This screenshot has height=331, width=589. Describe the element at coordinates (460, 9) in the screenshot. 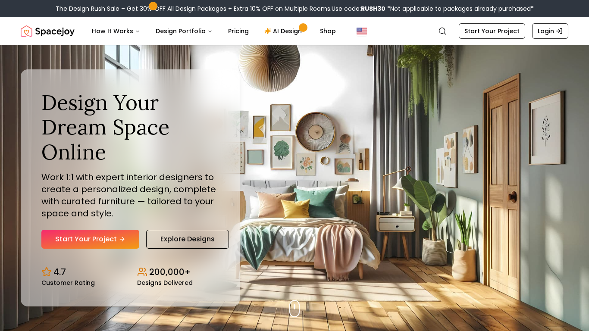

I see `span: *Not applicable to packages already purchased*` at that location.